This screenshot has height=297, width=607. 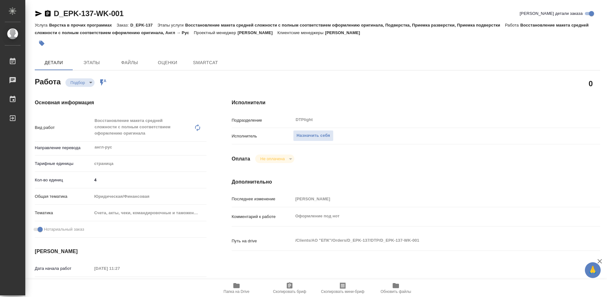 What do you see at coordinates (262, 241) in the screenshot?
I see `p: Путь на drive` at bounding box center [262, 241].